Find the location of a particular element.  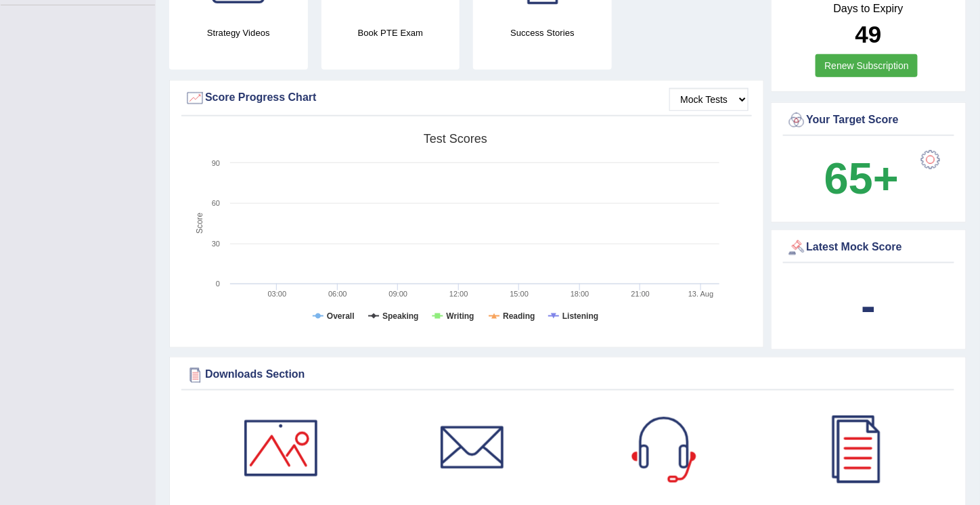

text: 60 is located at coordinates (216, 203).